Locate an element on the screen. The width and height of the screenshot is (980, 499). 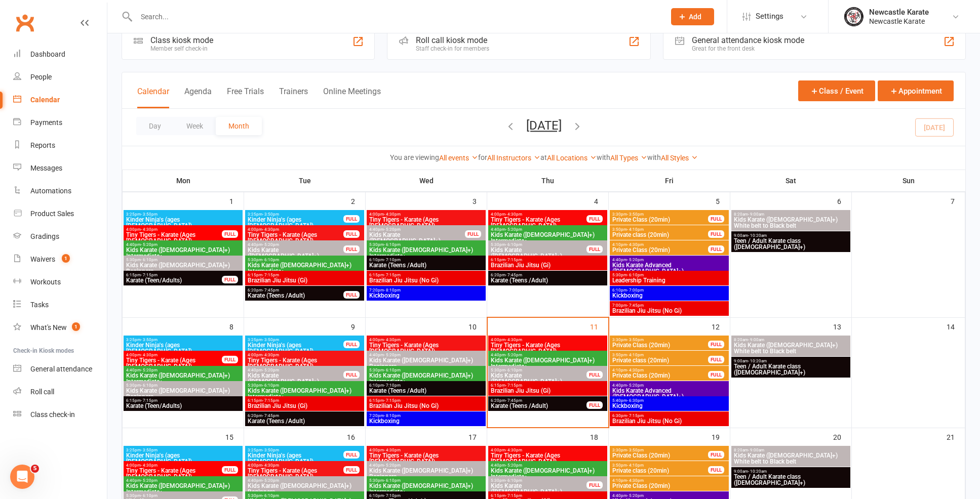
div: Reports is located at coordinates (43, 145).